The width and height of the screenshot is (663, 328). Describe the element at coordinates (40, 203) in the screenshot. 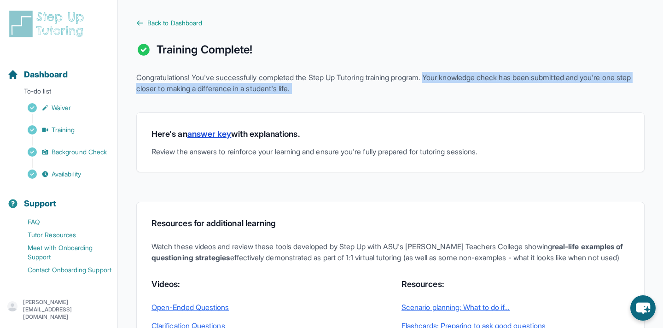

I see `span: Support` at that location.